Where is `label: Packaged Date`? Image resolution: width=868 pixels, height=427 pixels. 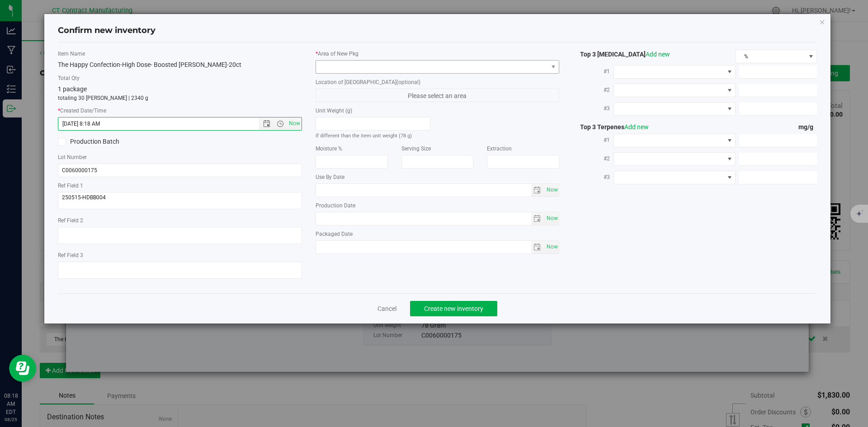
label: Packaged Date is located at coordinates (437, 234).